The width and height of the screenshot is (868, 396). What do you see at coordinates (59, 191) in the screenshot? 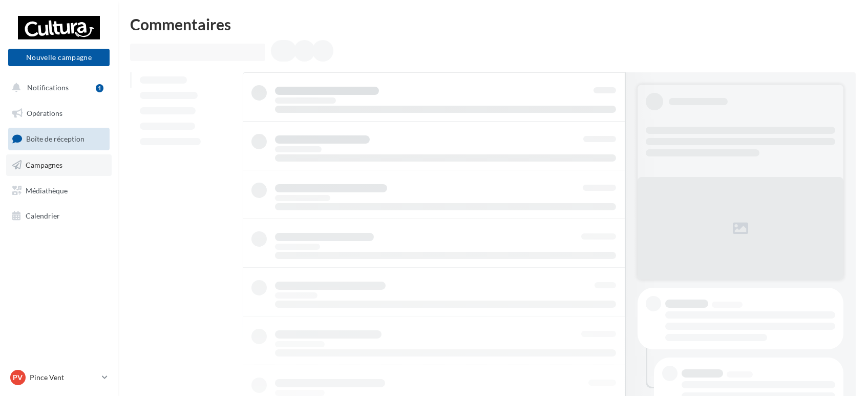
I see `a: Médiathèque` at bounding box center [59, 191].